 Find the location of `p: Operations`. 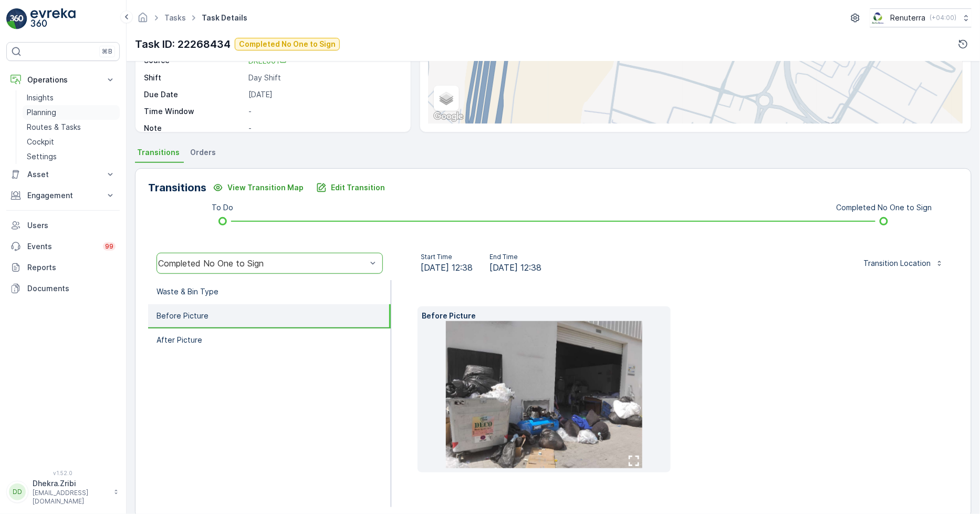

p: Operations is located at coordinates (63, 80).